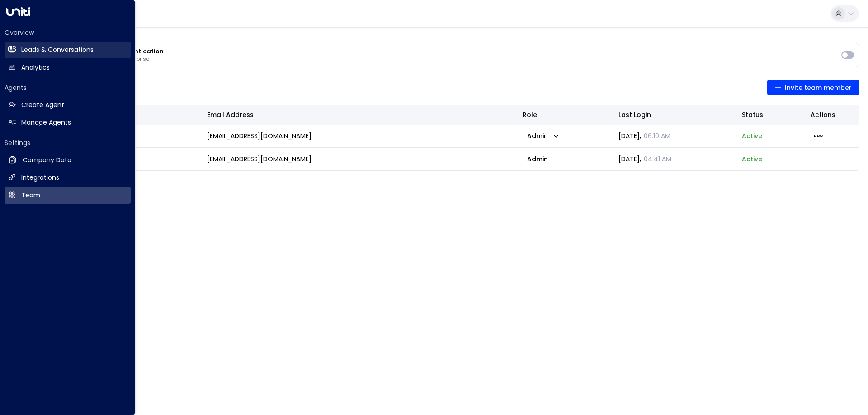 The height and width of the screenshot is (415, 868). Describe the element at coordinates (544, 136) in the screenshot. I see `button: admin` at that location.